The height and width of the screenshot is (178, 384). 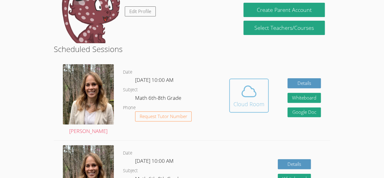 I want to click on div: Cloud Room, so click(x=249, y=104).